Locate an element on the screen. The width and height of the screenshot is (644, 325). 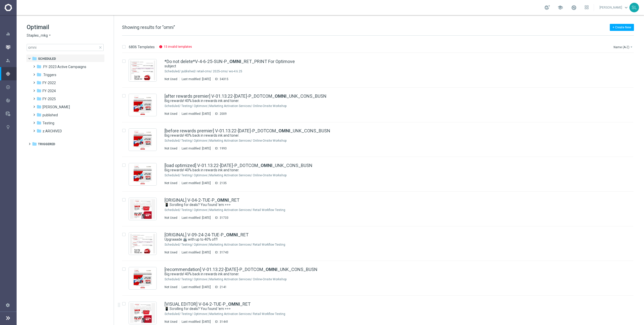
span: .FY-2023 Active Campaigns is located at coordinates (64, 67).